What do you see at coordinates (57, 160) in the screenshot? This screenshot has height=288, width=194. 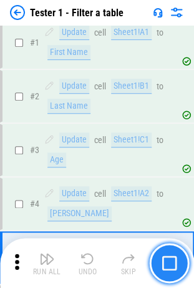 I see `div: Age` at bounding box center [57, 160].